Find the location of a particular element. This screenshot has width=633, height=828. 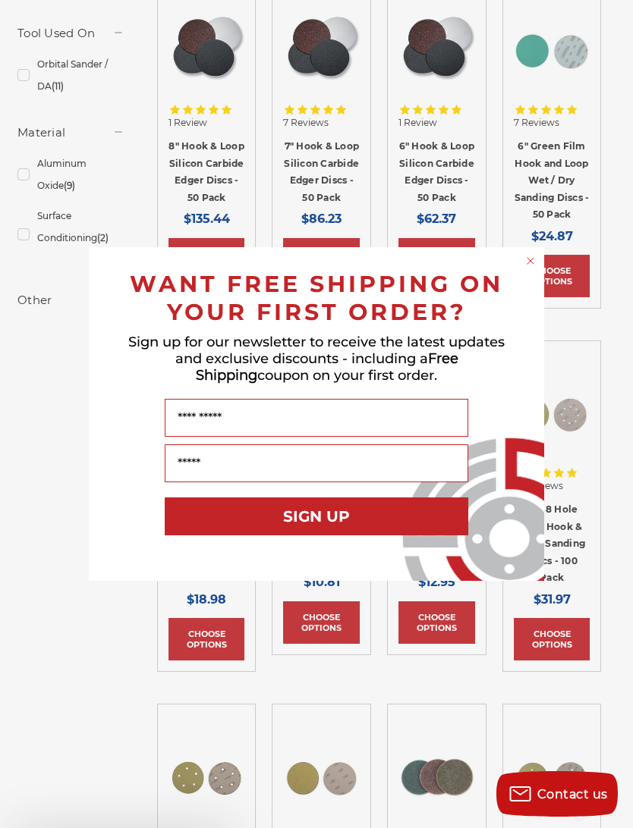

span: WANT FREE SHIPPING ON YOUR FIRST ORDER? is located at coordinates (316, 298).